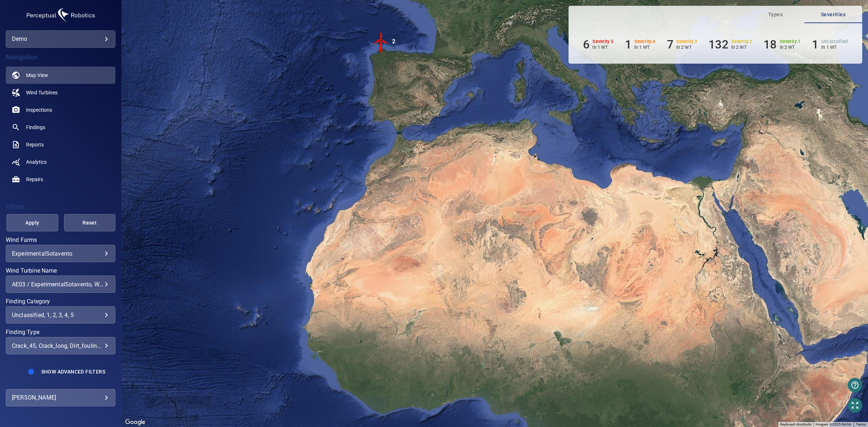 This screenshot has width=868, height=427. Describe the element at coordinates (833, 15) in the screenshot. I see `span: Severities` at that location.